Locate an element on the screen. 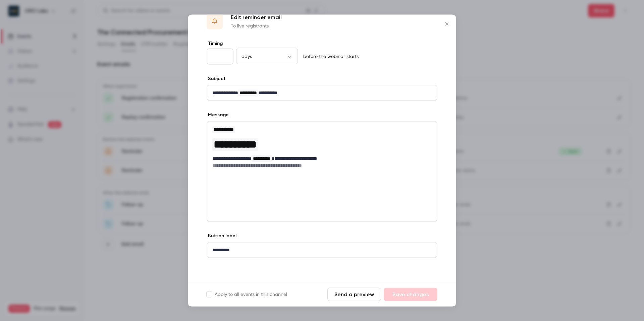  label: Message is located at coordinates (217, 115).